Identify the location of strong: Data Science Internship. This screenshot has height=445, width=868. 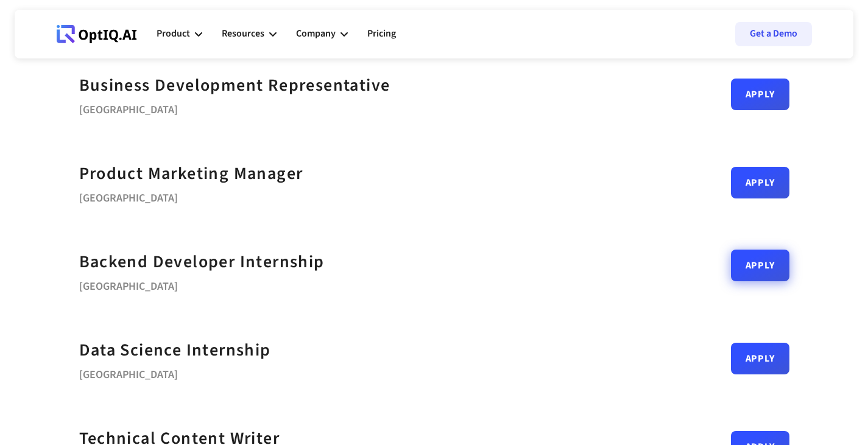
(175, 350).